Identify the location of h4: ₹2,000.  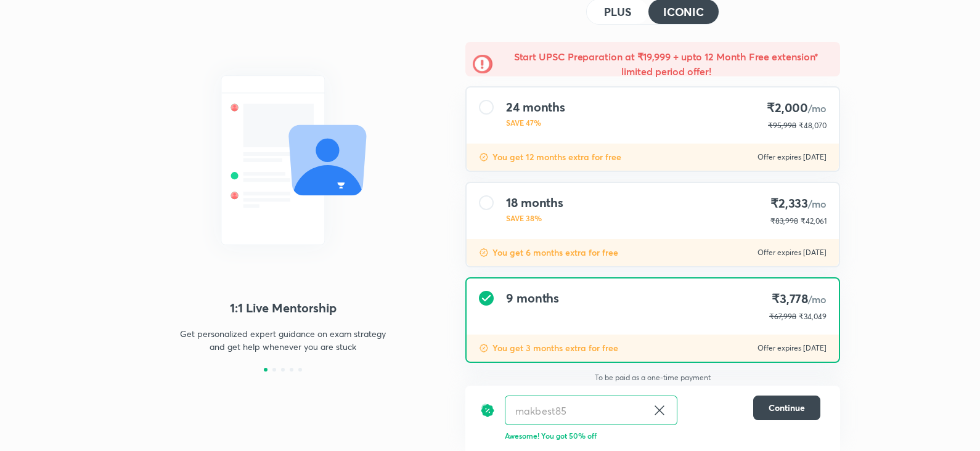
(796, 108).